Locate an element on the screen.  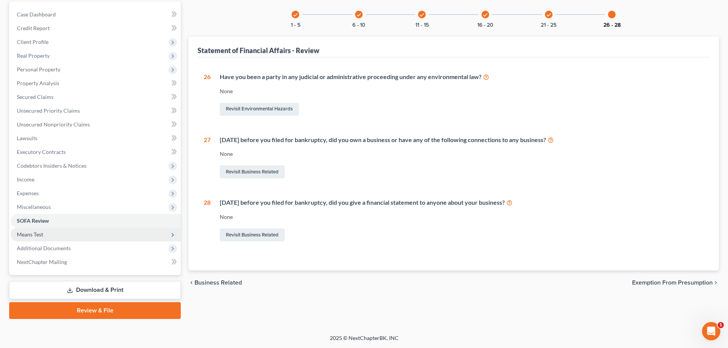
button: 16 - 20 is located at coordinates (485, 25).